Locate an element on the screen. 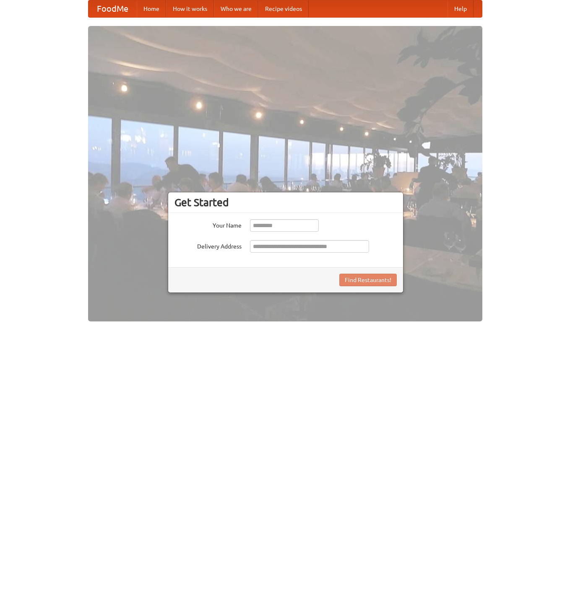 Image resolution: width=570 pixels, height=593 pixels. a: Who we are is located at coordinates (236, 9).